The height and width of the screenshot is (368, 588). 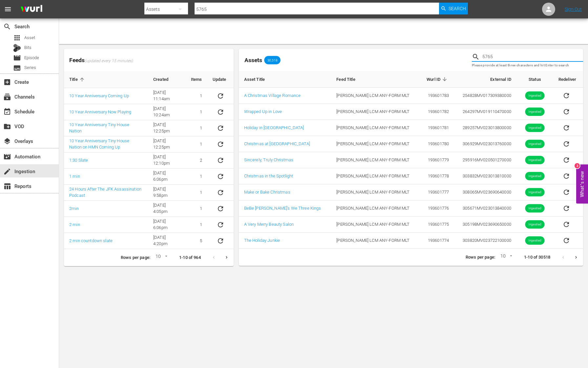 What do you see at coordinates (7, 157) in the screenshot?
I see `span: Automation` at bounding box center [7, 157].